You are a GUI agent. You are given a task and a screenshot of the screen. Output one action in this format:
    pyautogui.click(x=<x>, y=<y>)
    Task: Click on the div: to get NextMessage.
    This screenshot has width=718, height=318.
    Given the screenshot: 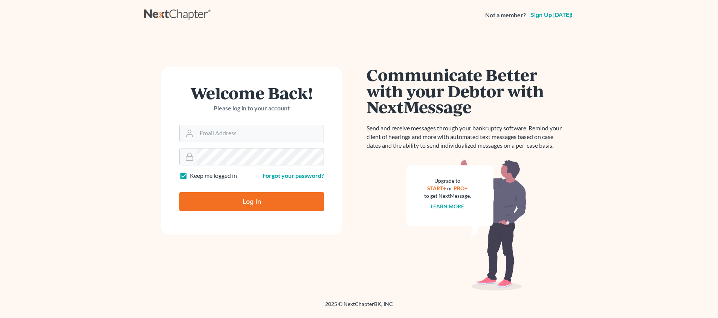 What is the action you would take?
    pyautogui.click(x=448, y=196)
    